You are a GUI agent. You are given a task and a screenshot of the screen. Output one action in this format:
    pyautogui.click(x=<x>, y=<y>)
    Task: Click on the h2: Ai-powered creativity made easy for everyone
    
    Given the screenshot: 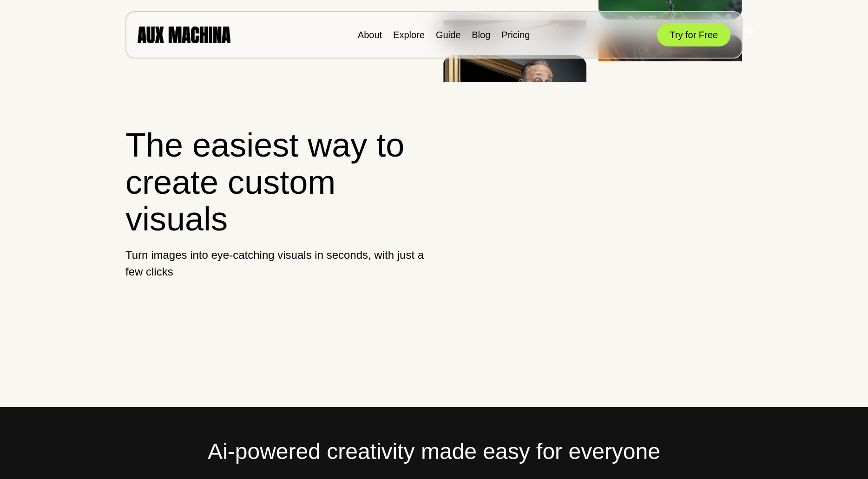 What is the action you would take?
    pyautogui.click(x=434, y=451)
    